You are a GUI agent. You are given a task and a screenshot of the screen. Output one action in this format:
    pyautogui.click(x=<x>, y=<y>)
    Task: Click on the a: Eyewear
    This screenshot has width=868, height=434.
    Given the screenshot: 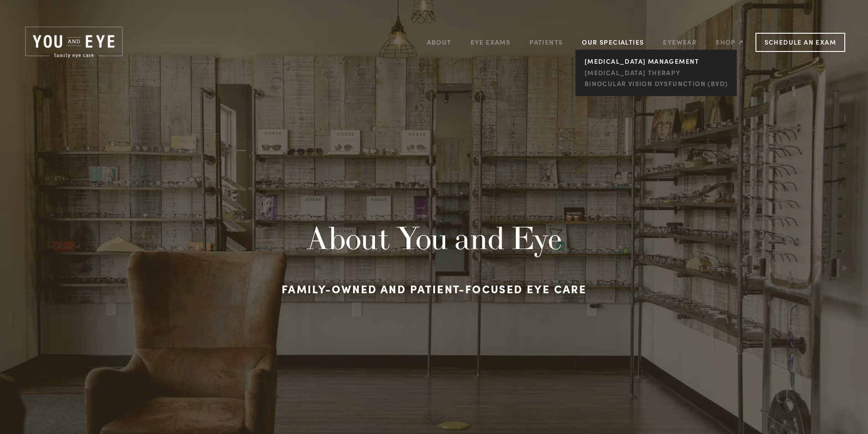 What is the action you would take?
    pyautogui.click(x=680, y=42)
    